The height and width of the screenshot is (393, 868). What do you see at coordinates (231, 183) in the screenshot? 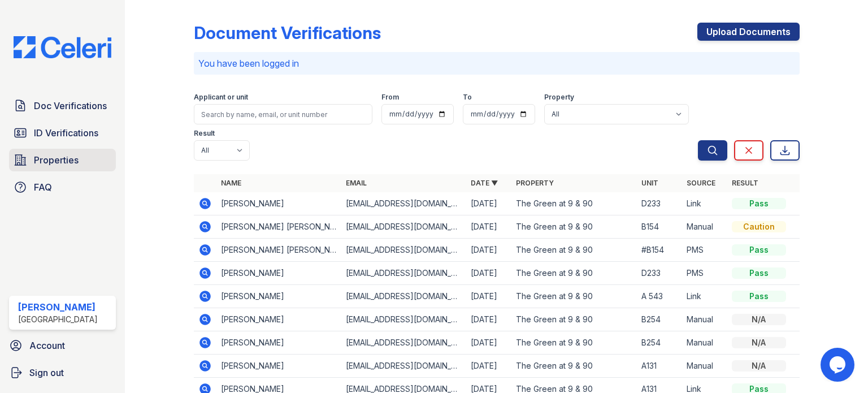
I see `a: Name` at bounding box center [231, 183].